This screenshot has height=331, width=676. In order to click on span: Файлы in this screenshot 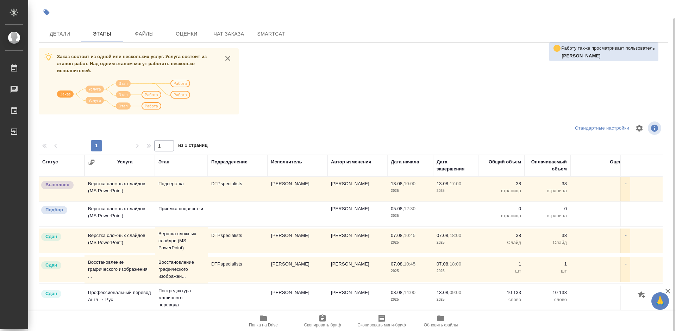, I will do `click(144, 34)`.